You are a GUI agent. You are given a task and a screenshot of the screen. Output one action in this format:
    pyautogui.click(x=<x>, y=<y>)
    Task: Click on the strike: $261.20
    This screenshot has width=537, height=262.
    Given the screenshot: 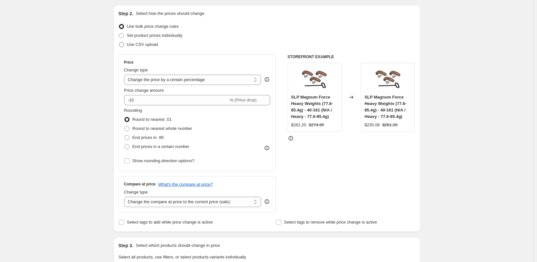 What is the action you would take?
    pyautogui.click(x=390, y=125)
    